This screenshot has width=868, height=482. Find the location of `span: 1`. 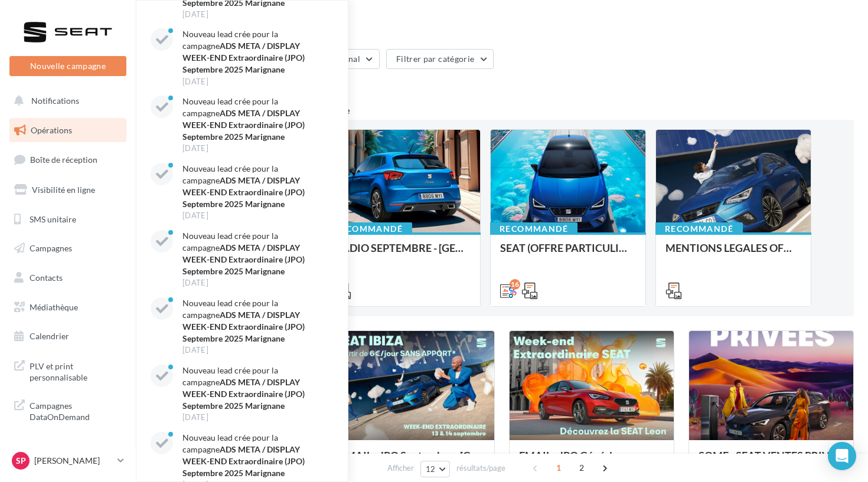

span: 1 is located at coordinates (559, 468).